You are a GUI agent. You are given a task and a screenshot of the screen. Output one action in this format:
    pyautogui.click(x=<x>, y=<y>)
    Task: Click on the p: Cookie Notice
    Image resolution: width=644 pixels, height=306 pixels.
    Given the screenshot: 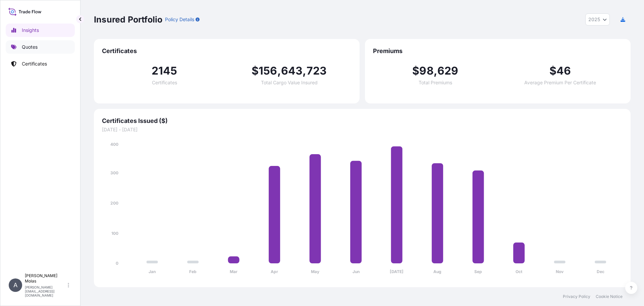 What is the action you would take?
    pyautogui.click(x=610, y=296)
    